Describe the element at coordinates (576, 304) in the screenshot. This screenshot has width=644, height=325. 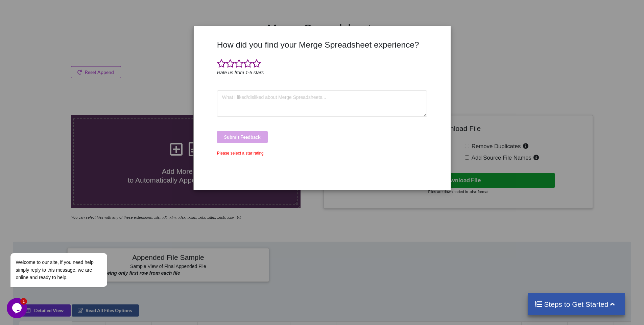
I see `h4: Steps to Get Started` at that location.